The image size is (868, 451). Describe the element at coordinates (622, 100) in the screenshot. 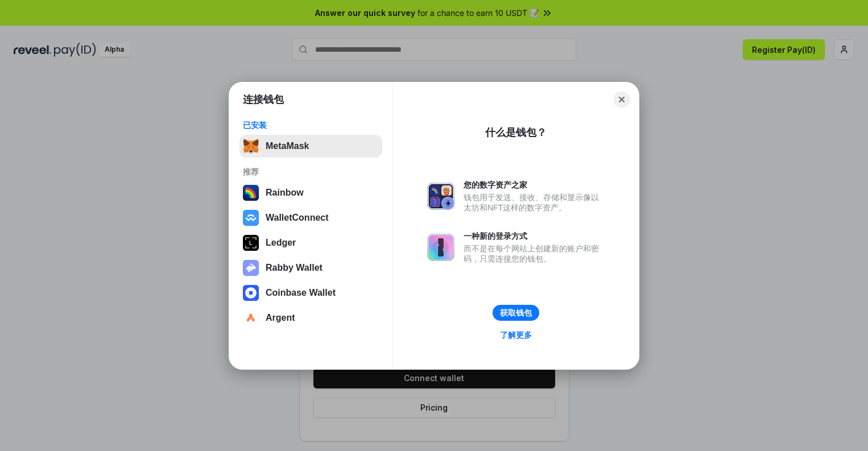

I see `button: Close` at that location.